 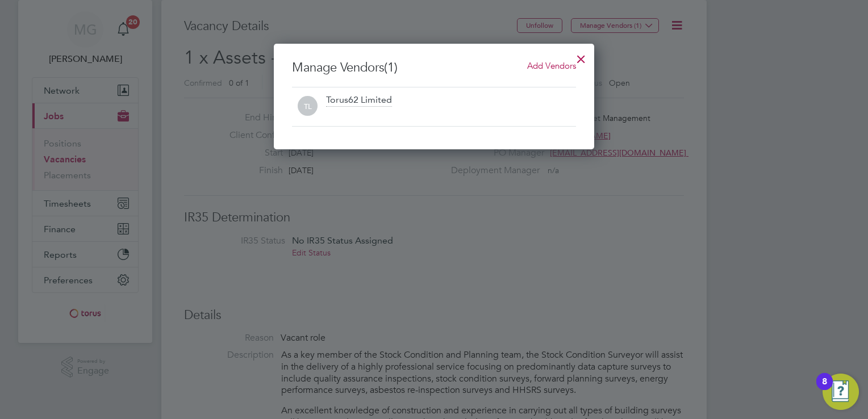 I want to click on button: Open Resource Center, 8 new notifications, so click(x=841, y=392).